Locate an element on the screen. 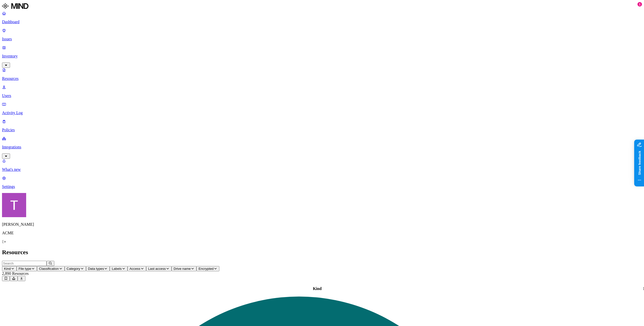 Image resolution: width=644 pixels, height=326 pixels. a: Integrations is located at coordinates (322, 147).